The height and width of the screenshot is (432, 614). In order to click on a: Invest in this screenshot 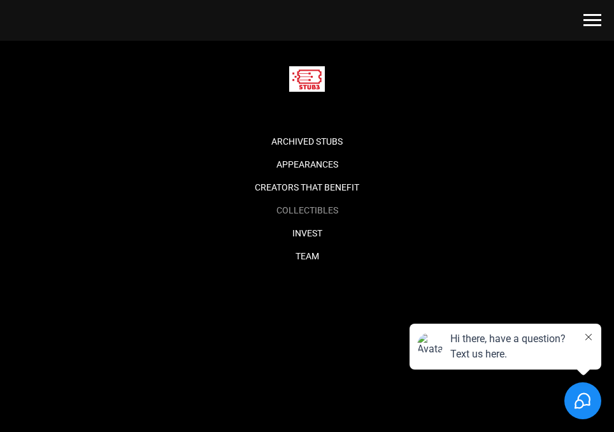, I will do `click(307, 233)`.